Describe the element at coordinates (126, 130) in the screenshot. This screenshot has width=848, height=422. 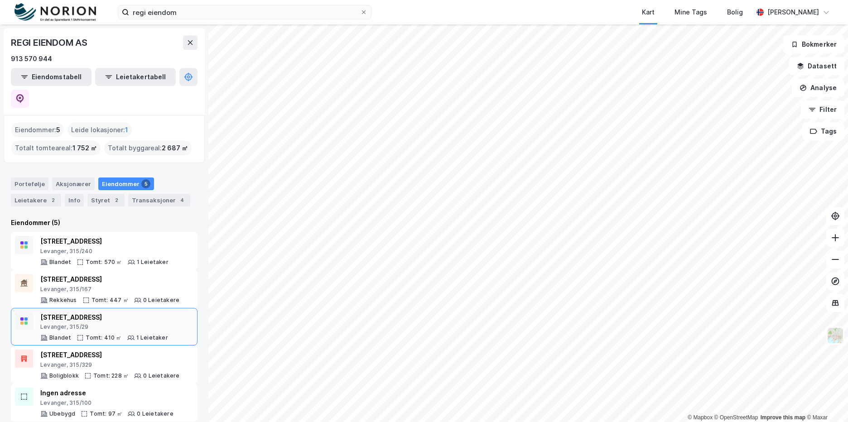
I see `span: 1` at that location.